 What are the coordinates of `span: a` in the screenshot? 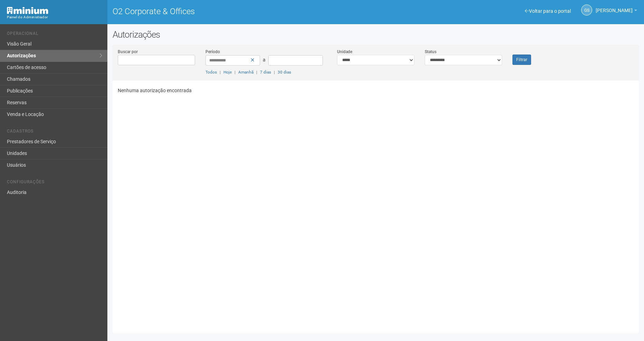 It's located at (264, 60).